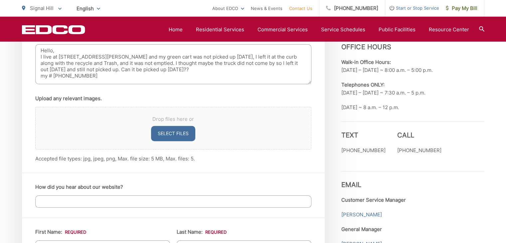 This screenshot has height=243, width=506. What do you see at coordinates (202, 232) in the screenshot?
I see `label: Last Name:` at bounding box center [202, 232].